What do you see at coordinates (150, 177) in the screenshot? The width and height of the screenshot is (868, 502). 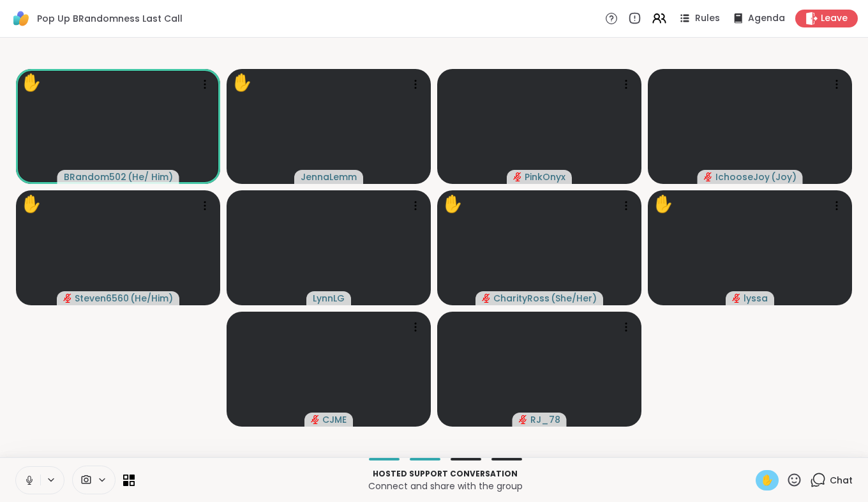 I see `span: ( He/ Him )` at bounding box center [150, 177].